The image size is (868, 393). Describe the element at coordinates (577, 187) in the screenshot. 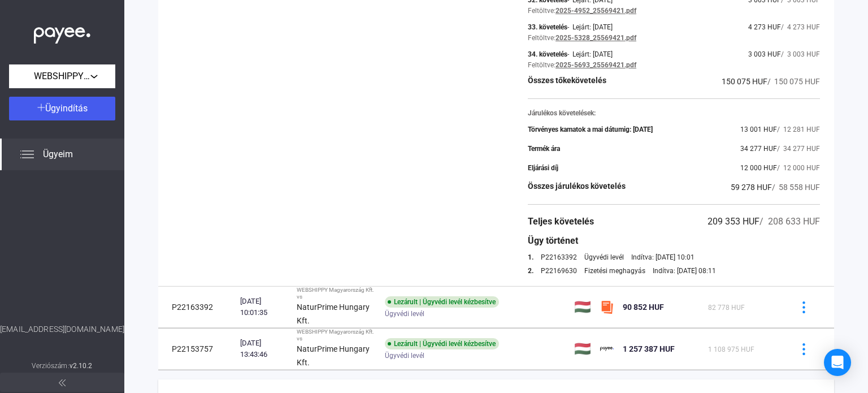

I see `div: Összes járulékos követelés` at that location.